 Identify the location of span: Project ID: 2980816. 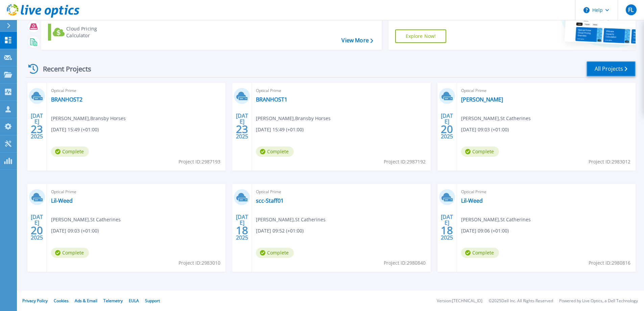
(610, 263).